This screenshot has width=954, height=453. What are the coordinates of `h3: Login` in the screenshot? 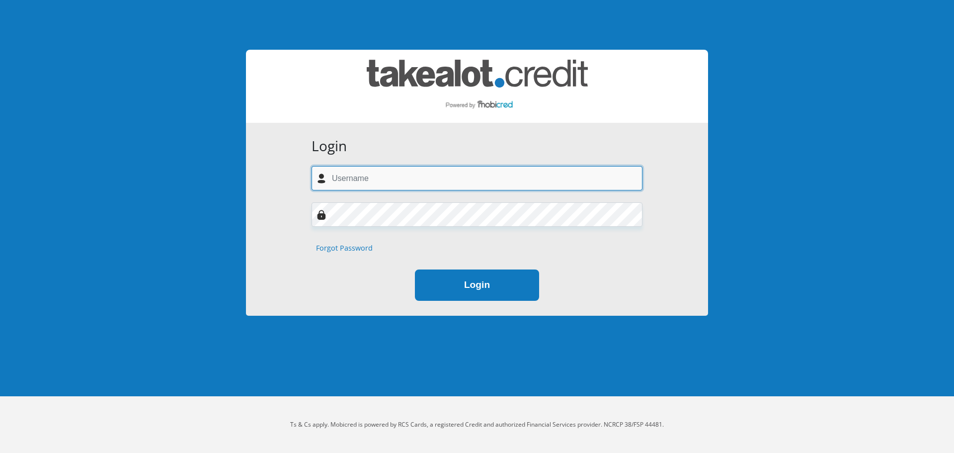 It's located at (477, 146).